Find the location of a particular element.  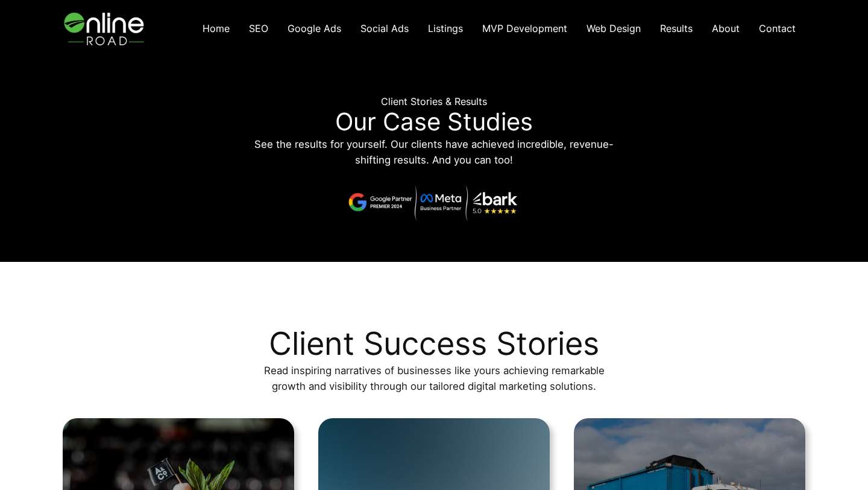

span: Web Design is located at coordinates (614, 28).